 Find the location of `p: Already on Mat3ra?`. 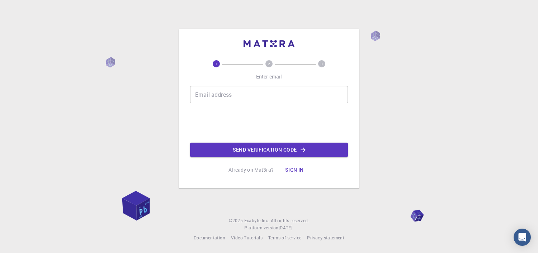

p: Already on Mat3ra? is located at coordinates (251, 170).